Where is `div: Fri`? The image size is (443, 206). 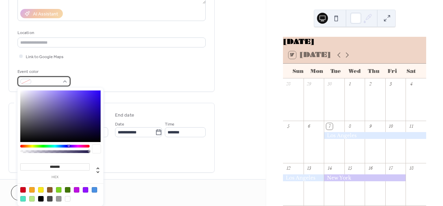 div: Fri is located at coordinates (392, 71).